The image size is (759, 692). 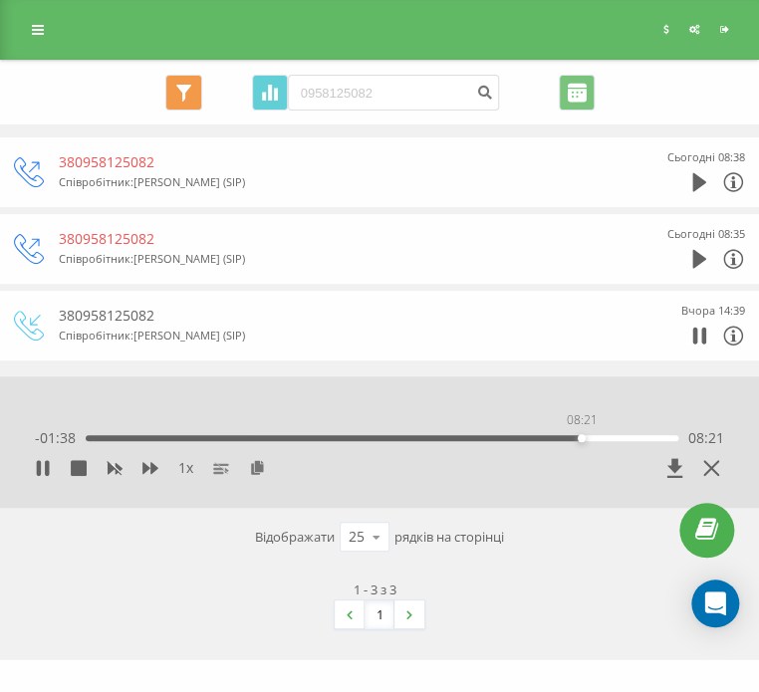 I want to click on div: Сьогодні 08:38, so click(x=706, y=157).